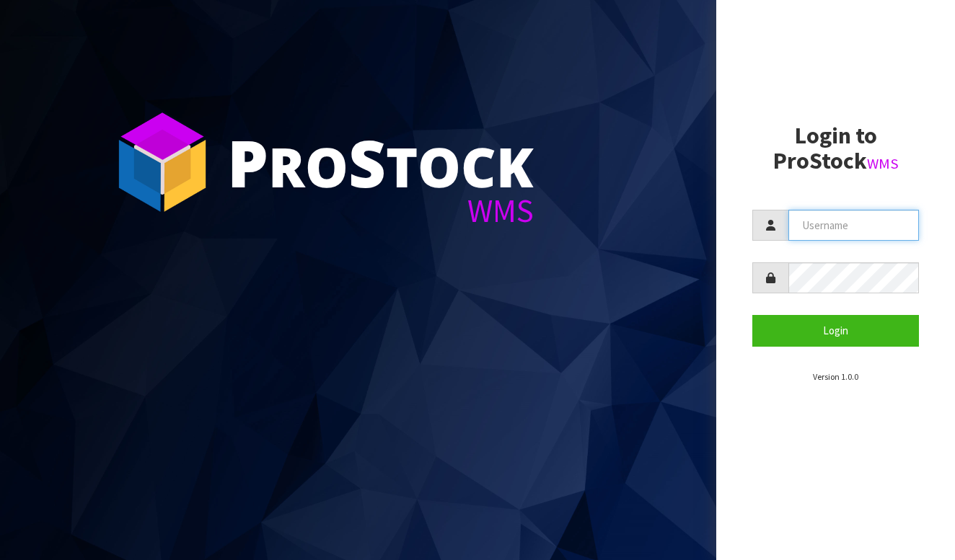  Describe the element at coordinates (380, 162) in the screenshot. I see `div: ro tock` at that location.